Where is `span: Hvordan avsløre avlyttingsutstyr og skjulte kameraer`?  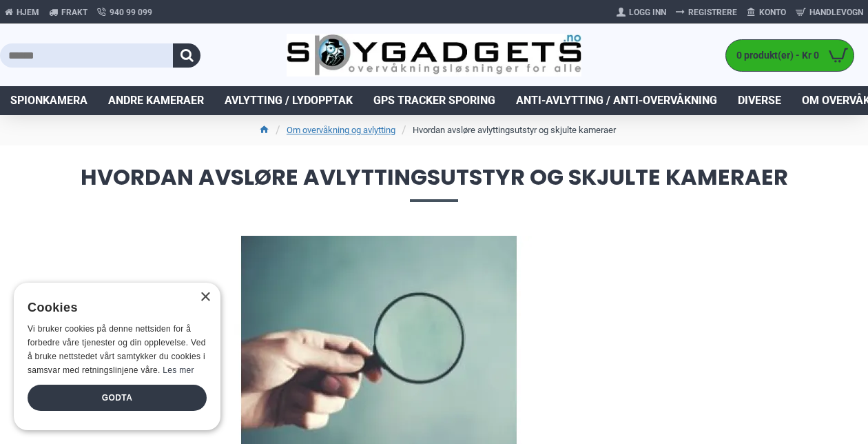
span: Hvordan avsløre avlyttingsutstyr og skjulte kameraer is located at coordinates (434, 183).